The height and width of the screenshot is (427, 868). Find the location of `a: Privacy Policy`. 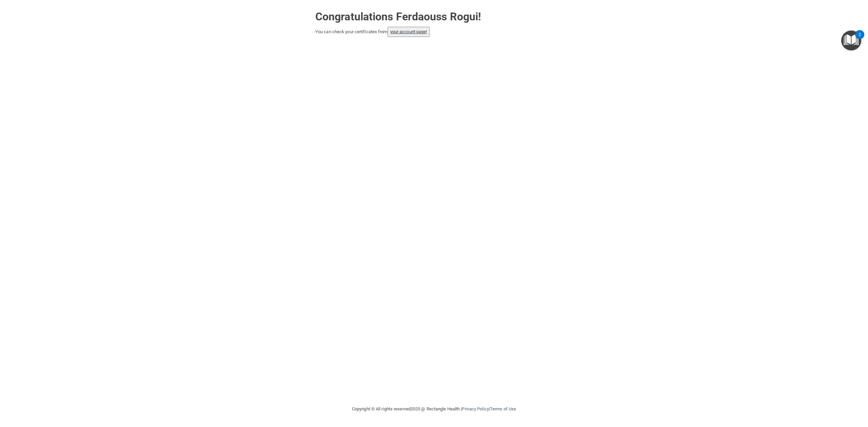

a: Privacy Policy is located at coordinates (475, 408).